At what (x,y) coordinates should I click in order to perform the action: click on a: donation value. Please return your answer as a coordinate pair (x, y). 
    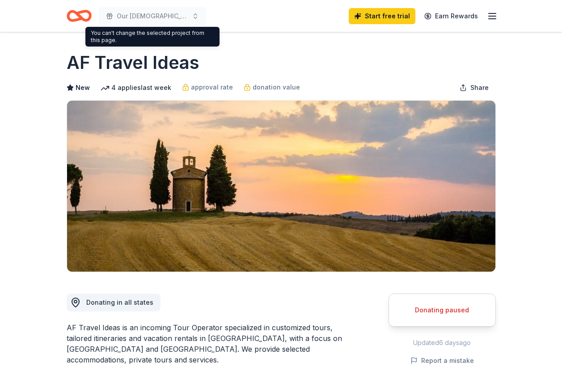
    Looking at the image, I should click on (272, 88).